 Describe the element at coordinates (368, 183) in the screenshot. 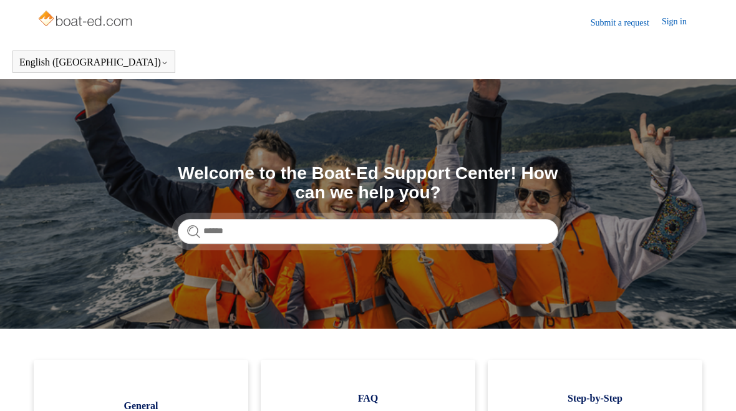

I see `h1: Welcome to the Boat-Ed Support Center! How can we help you?` at that location.